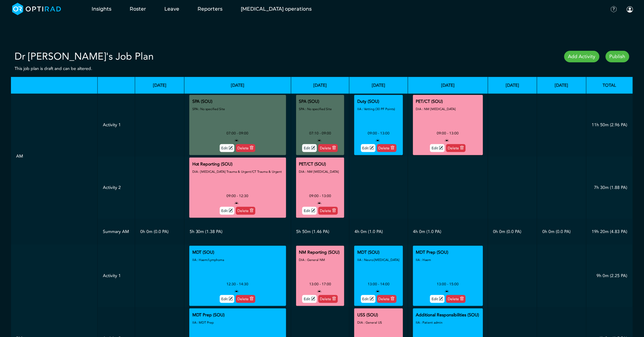 Image resolution: width=644 pixels, height=337 pixels. What do you see at coordinates (116, 232) in the screenshot?
I see `td: Summary AM` at bounding box center [116, 232].